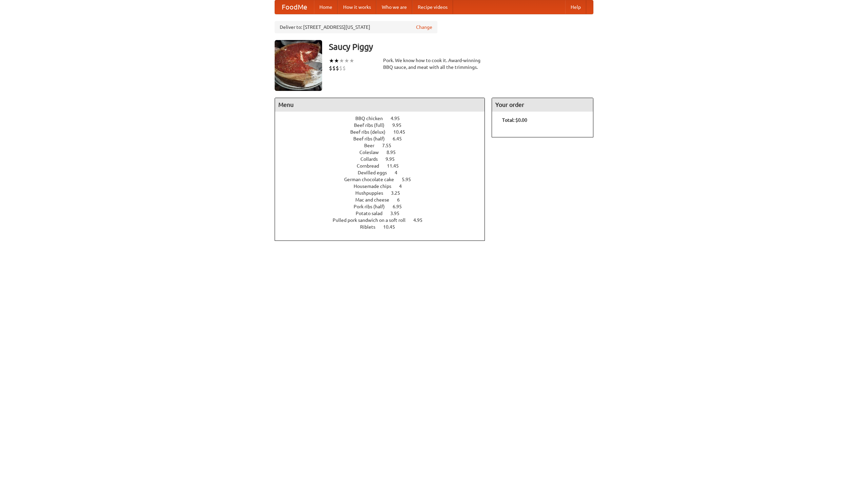  Describe the element at coordinates (384, 172) in the screenshot. I see `a: Devilled eggs 4` at that location.